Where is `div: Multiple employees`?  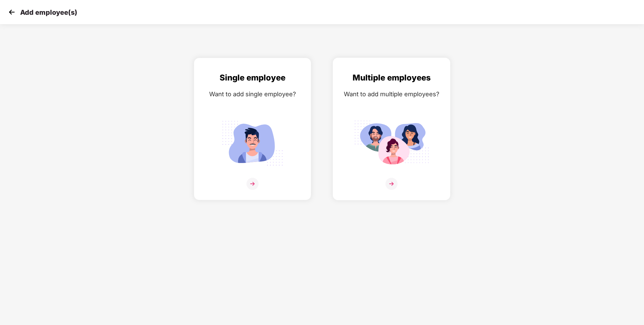
div: Multiple employees is located at coordinates (392, 78).